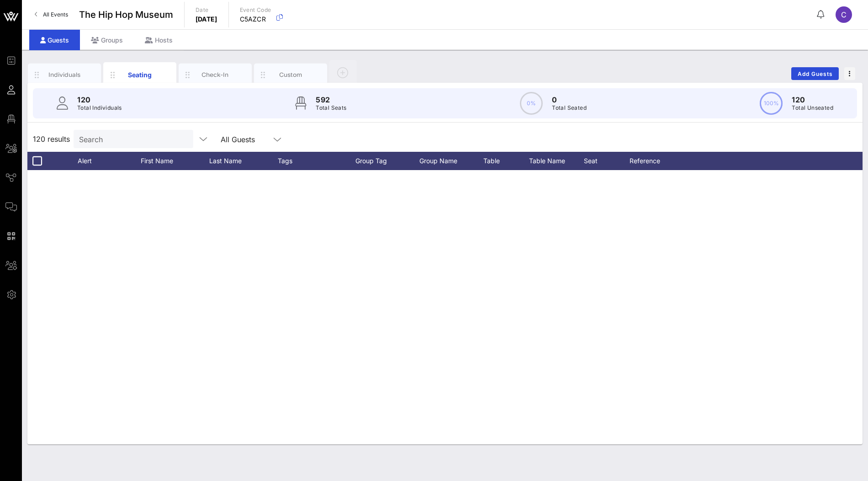 The image size is (868, 481). Describe the element at coordinates (51, 139) in the screenshot. I see `span: 120 results` at that location.